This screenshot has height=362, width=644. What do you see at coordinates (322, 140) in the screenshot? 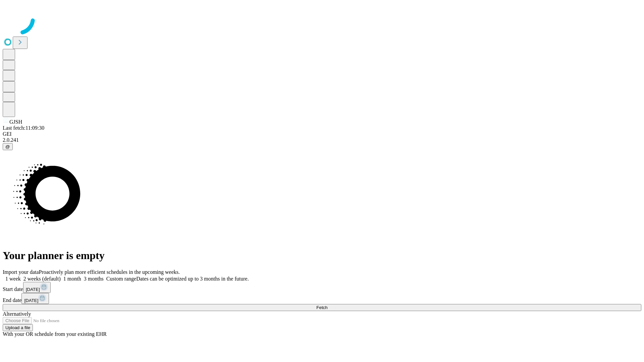
I see `div: 2.0.241` at bounding box center [322, 140].